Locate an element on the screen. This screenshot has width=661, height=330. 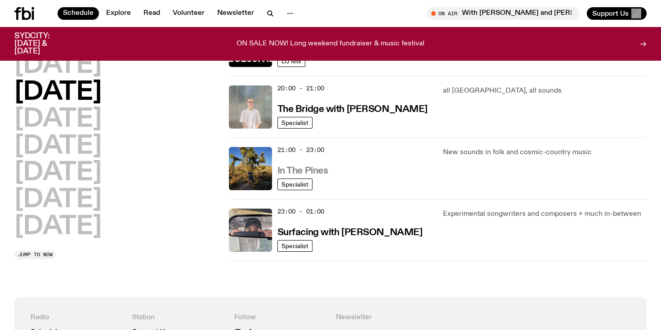
h4: Follow is located at coordinates (280, 318).